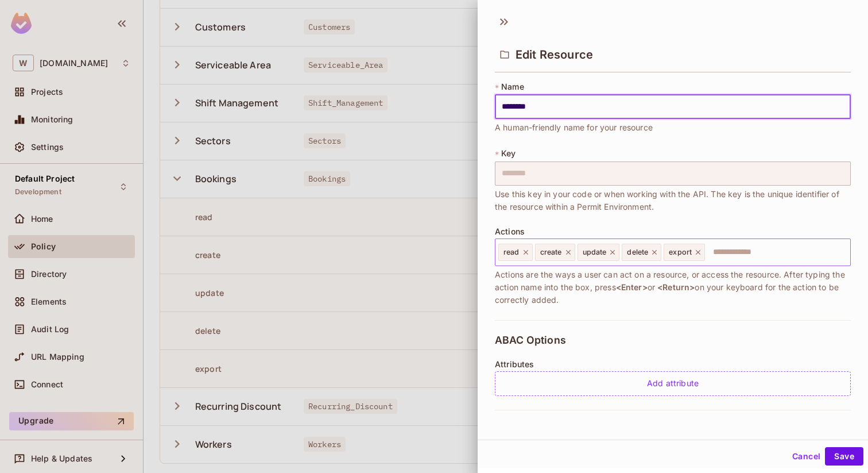 The width and height of the screenshot is (868, 473). What do you see at coordinates (595, 252) in the screenshot?
I see `span: update` at bounding box center [595, 252].